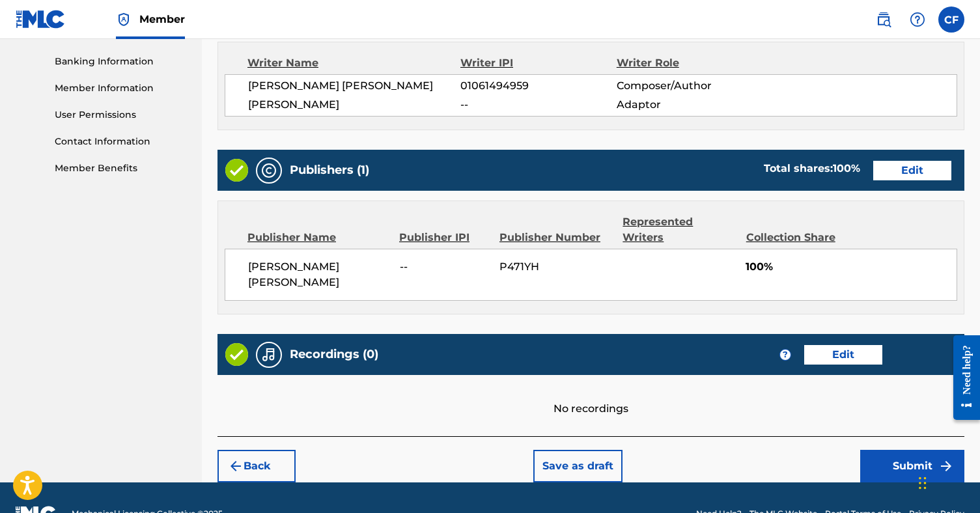 Image resolution: width=980 pixels, height=513 pixels. What do you see at coordinates (884, 19) in the screenshot?
I see `a: Public Search` at bounding box center [884, 19].